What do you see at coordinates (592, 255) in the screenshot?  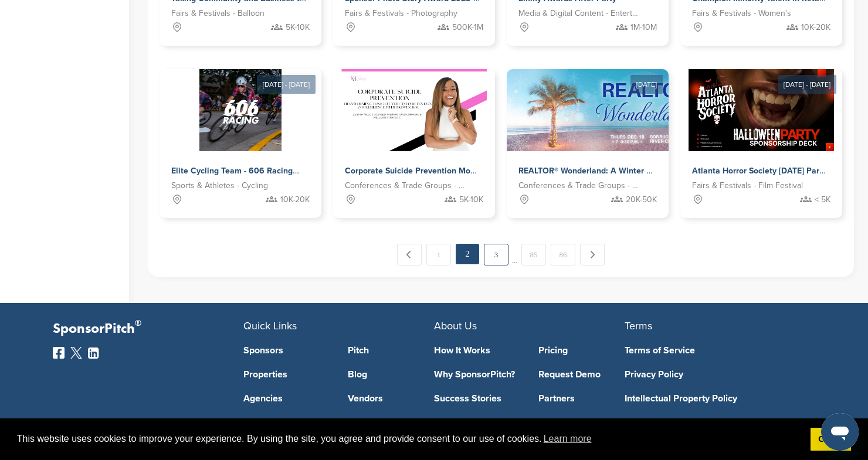 I see `a: Next →` at bounding box center [592, 255].